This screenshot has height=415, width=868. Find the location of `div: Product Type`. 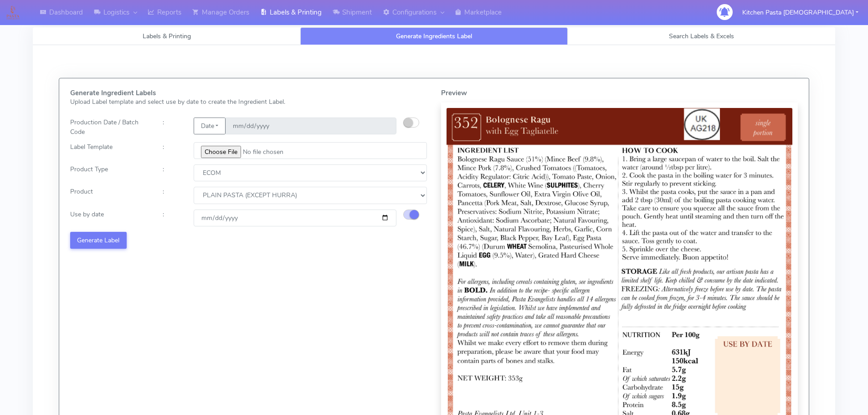

div: Product Type is located at coordinates (109, 172).